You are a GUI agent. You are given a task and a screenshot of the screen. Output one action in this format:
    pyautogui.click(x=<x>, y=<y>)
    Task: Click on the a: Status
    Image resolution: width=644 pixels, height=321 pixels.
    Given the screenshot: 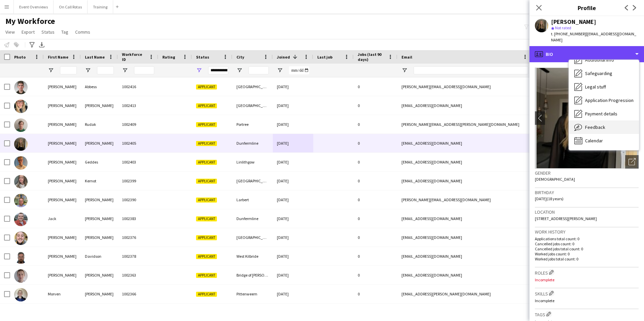 What is the action you would take?
    pyautogui.click(x=48, y=32)
    